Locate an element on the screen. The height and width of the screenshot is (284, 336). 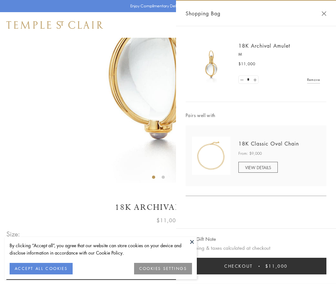
span: Pairs well with is located at coordinates (256, 115).